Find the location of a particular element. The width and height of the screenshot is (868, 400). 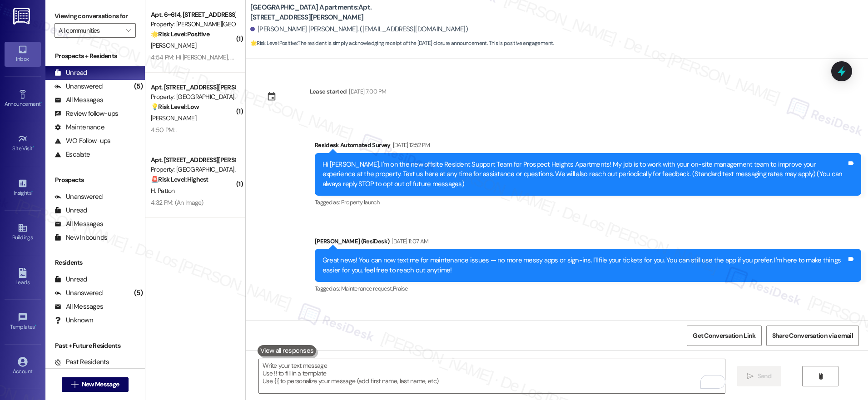

div: Past + Future Residents is located at coordinates (95, 345).